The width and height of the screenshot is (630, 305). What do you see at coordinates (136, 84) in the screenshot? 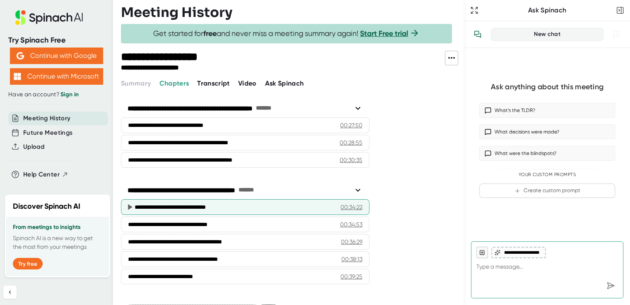
I see `button: Summary` at bounding box center [136, 84].